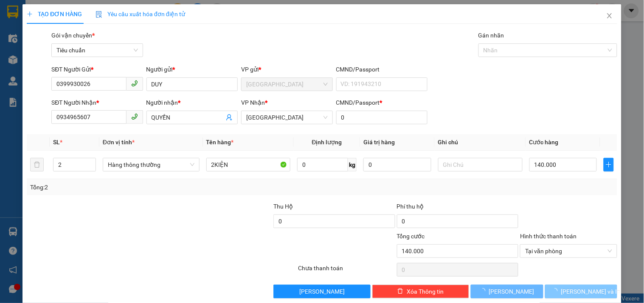 The width and height of the screenshot is (644, 303). What do you see at coordinates (609, 165) in the screenshot?
I see `button: plus` at bounding box center [609, 165].